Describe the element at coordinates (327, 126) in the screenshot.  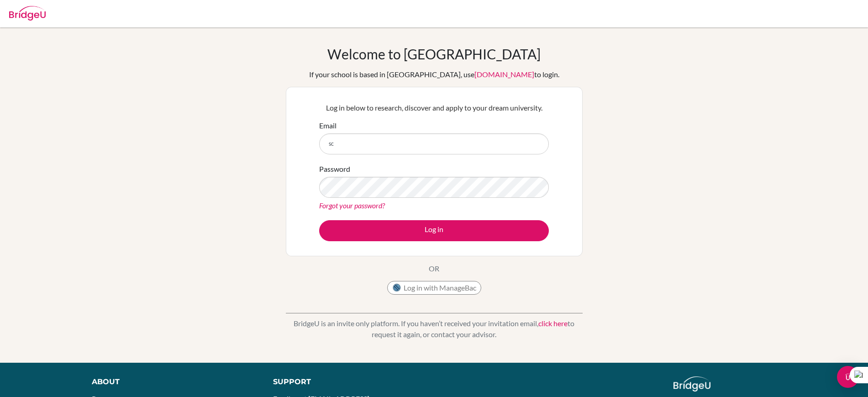
I see `label: Email` at that location.